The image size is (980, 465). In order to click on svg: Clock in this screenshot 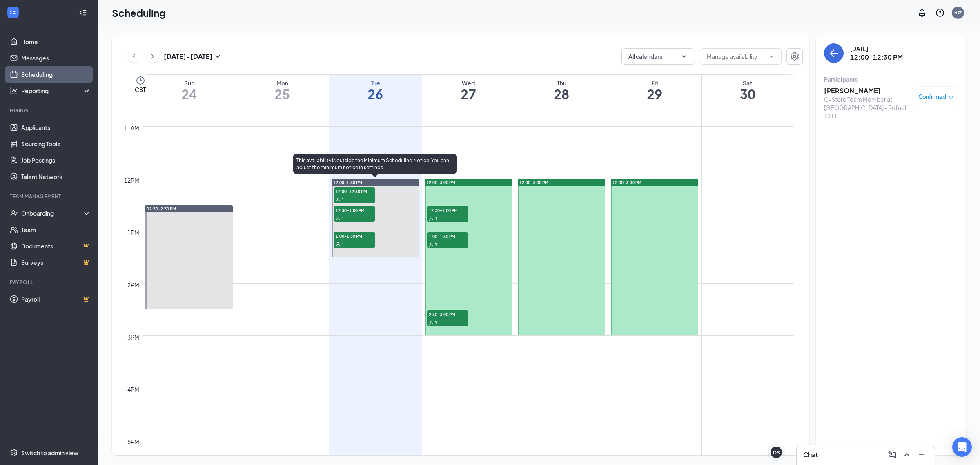, I will do `click(140, 80)`.